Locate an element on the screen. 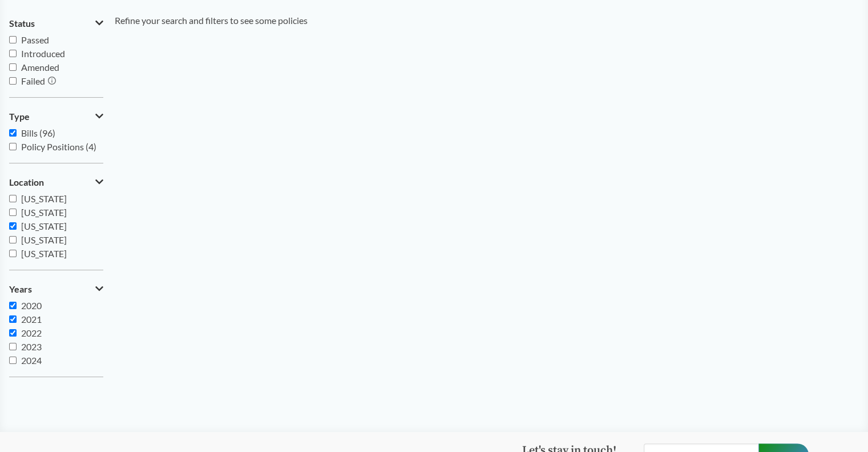 The width and height of the screenshot is (868, 452). span: 2020 is located at coordinates (32, 305).